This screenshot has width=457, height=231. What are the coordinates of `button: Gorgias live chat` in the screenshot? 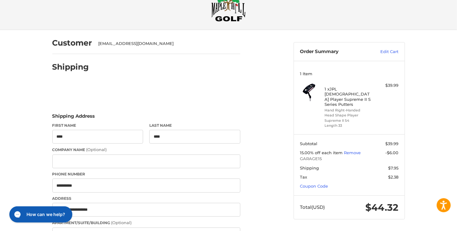 It's located at (35, 10).